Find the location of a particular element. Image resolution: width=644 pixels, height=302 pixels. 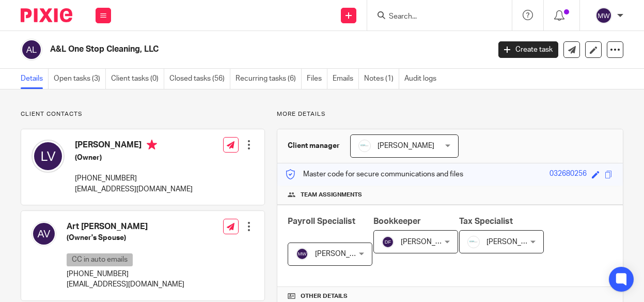

span: Team assignments is located at coordinates (331, 195).